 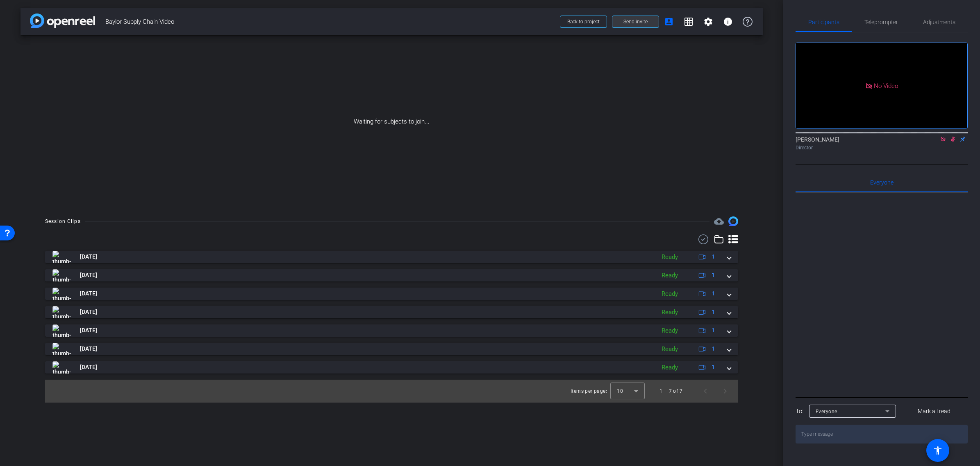 I want to click on span: Back to project, so click(x=583, y=22).